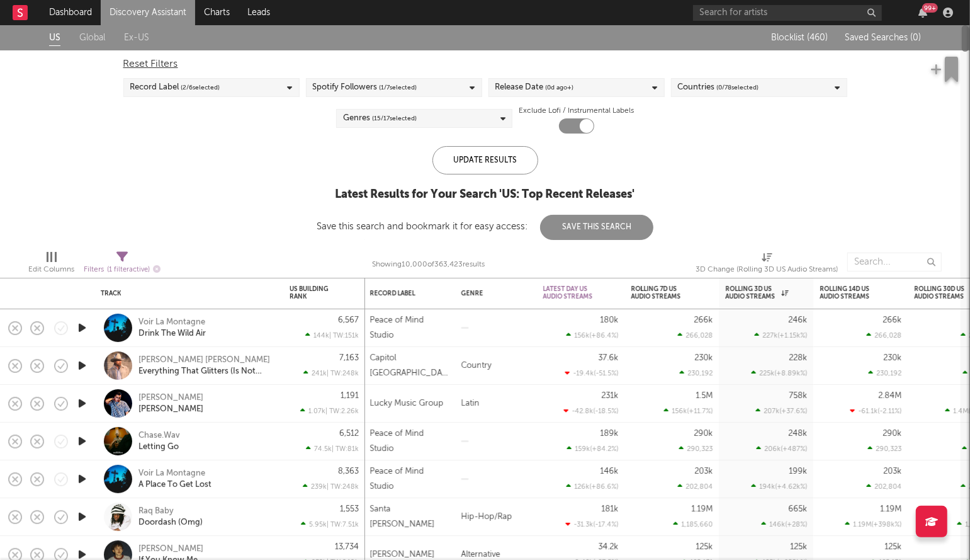  Describe the element at coordinates (92, 38) in the screenshot. I see `a: Global` at that location.